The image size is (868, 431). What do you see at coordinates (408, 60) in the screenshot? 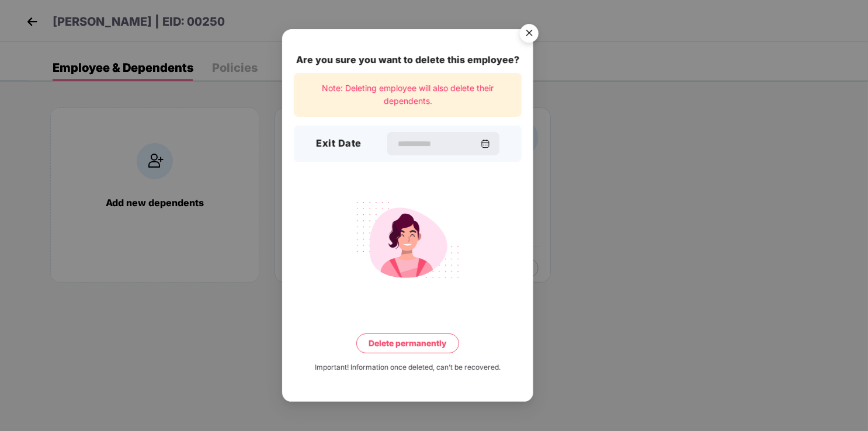
I see `div: Are you sure you want to delete this employee?` at bounding box center [408, 60].